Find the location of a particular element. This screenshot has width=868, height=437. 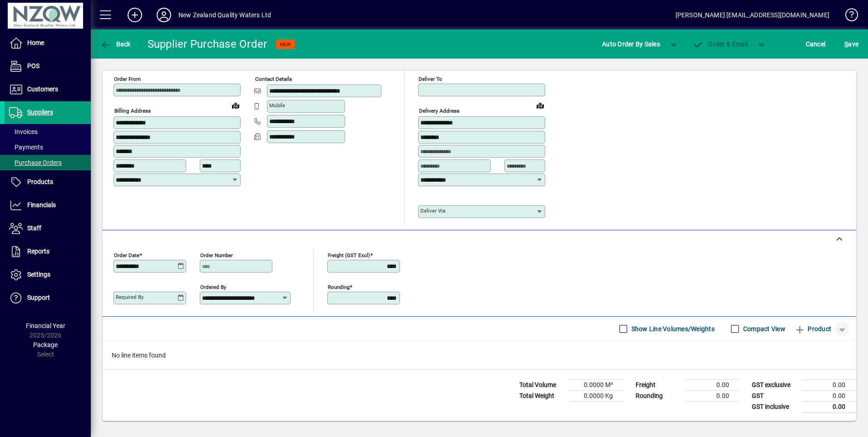

mat-label: Required by is located at coordinates (130, 297).